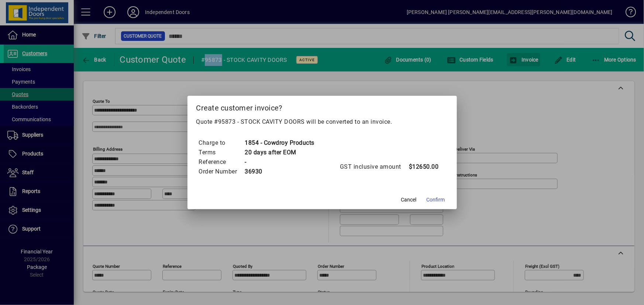 The height and width of the screenshot is (305, 644). I want to click on td: Order Number, so click(221, 172).